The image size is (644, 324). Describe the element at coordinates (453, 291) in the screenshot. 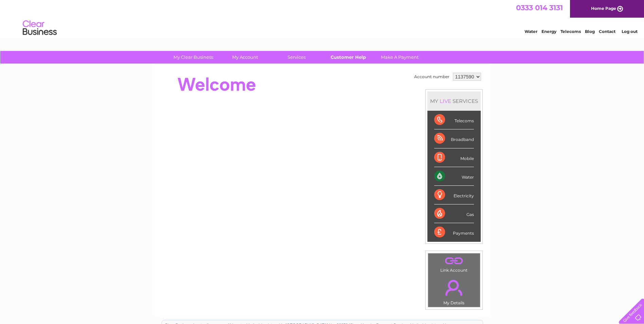

I see `td: My Details` at that location.